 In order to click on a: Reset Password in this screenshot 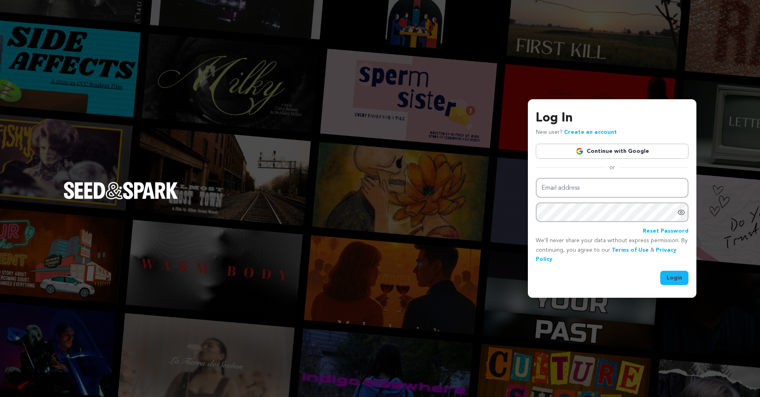, I will do `click(665, 232)`.